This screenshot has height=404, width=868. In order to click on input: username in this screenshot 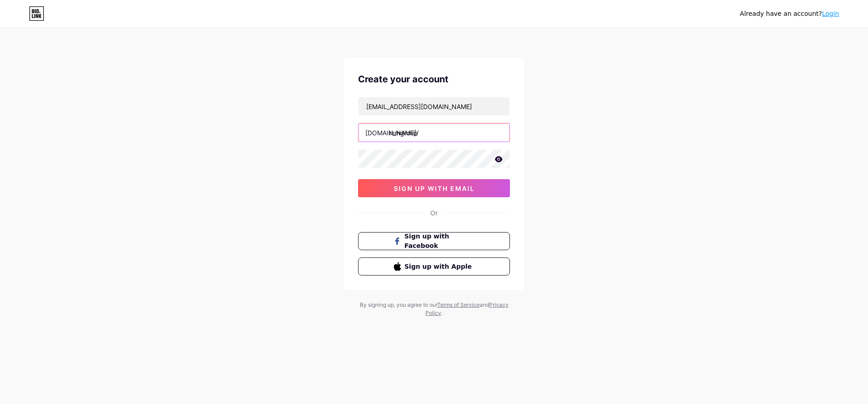, I will do `click(434, 133)`.